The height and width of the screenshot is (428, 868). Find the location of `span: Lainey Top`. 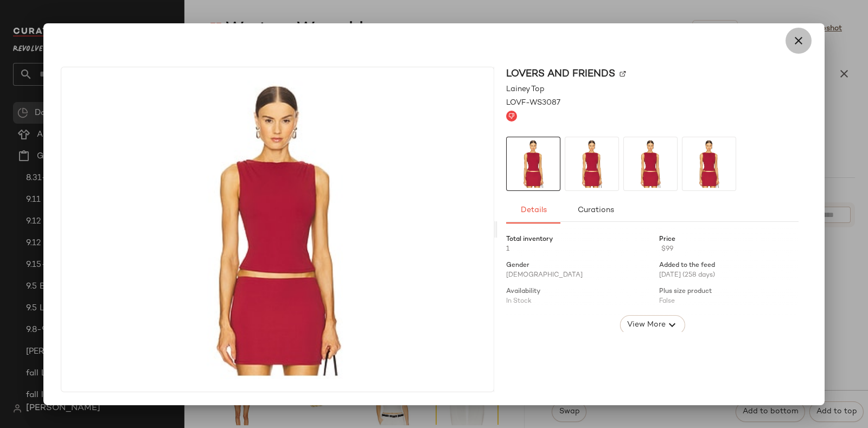

span: Lainey Top is located at coordinates (525, 89).